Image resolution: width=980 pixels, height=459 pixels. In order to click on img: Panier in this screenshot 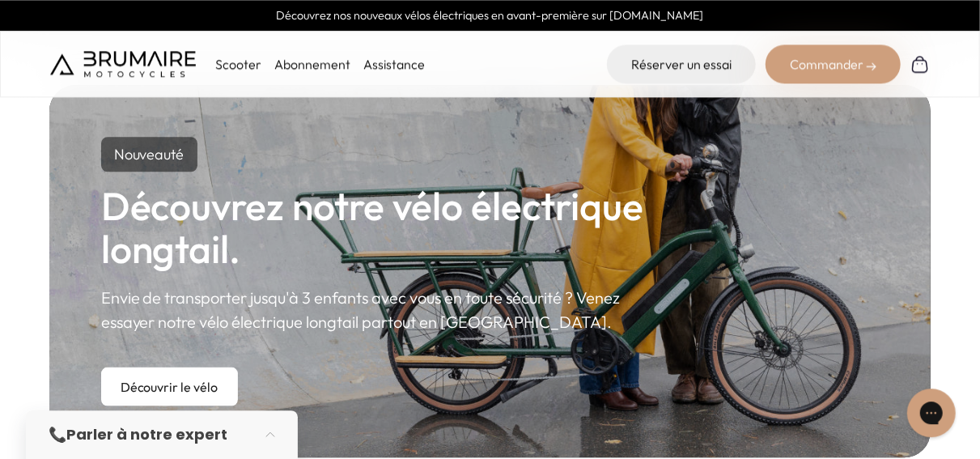, I will do `click(920, 64)`.